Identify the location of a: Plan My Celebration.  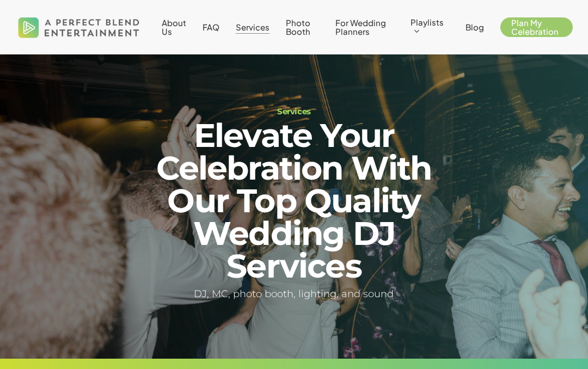
(536, 27).